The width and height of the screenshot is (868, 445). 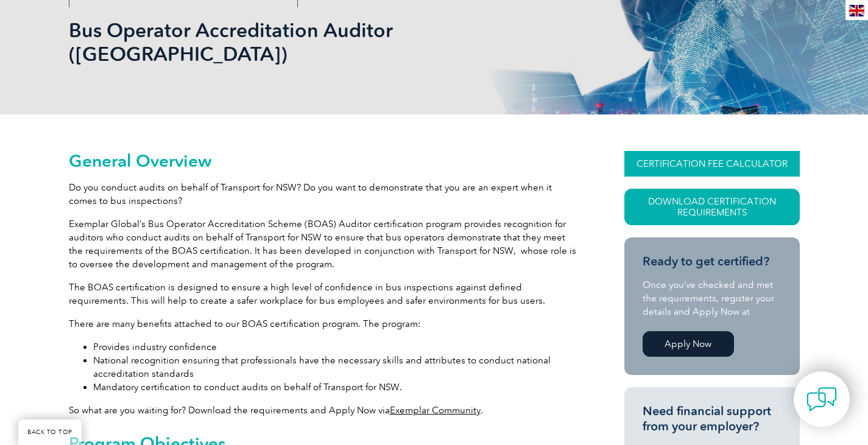 What do you see at coordinates (712, 419) in the screenshot?
I see `h3: Need financial support from your employer?` at bounding box center [712, 419].